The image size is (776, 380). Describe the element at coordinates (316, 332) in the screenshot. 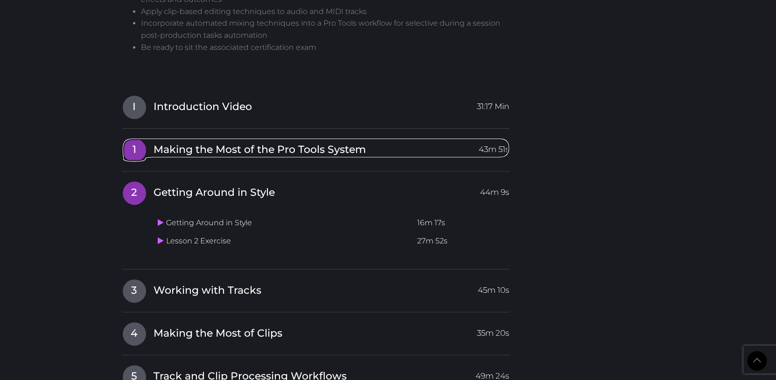

I see `a: 4Making the Most of Clips35m 20s` at that location.